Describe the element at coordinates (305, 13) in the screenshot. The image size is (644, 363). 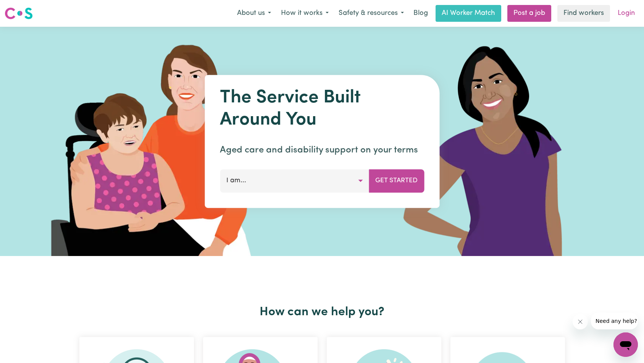
I see `button: How it works` at that location.